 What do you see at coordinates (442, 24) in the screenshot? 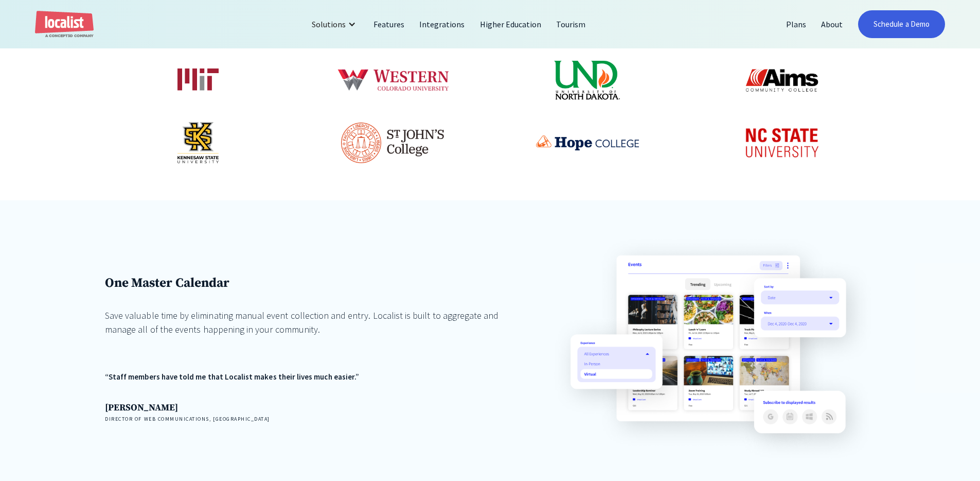
I see `a: Integrations` at bounding box center [442, 24].